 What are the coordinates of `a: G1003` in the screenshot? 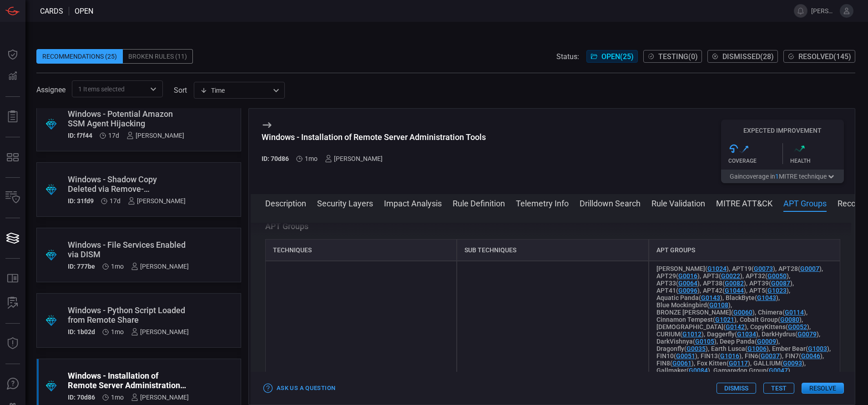 It's located at (817, 349).